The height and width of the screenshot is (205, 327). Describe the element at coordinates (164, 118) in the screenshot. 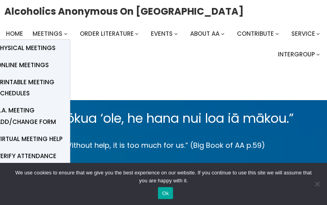

I see `p: “Me kōkua ‘ole, he hana nui loa iā mākou.”` at that location.